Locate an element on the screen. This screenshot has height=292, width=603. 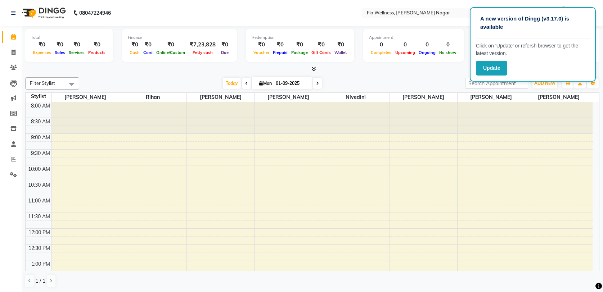
div: 12:30 PM is located at coordinates (39, 248).